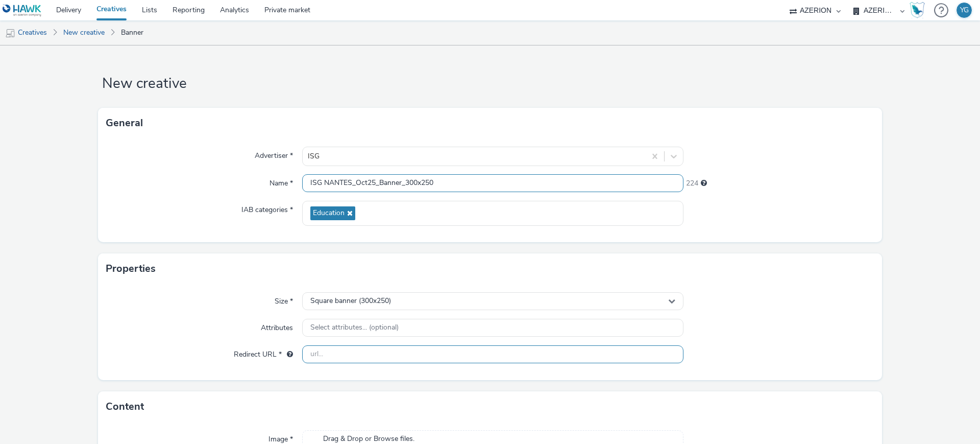 This screenshot has width=980, height=444. What do you see at coordinates (919, 10) in the screenshot?
I see `a: Hawk Academy` at bounding box center [919, 10].